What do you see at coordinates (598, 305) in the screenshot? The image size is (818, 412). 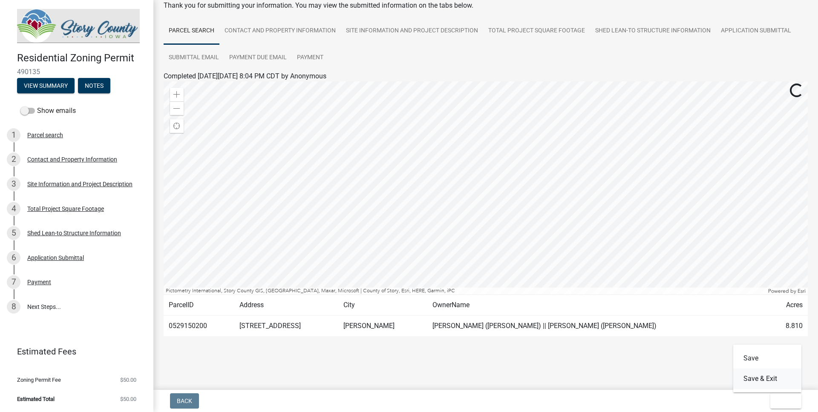 I see `td: OwnerName` at bounding box center [598, 305].